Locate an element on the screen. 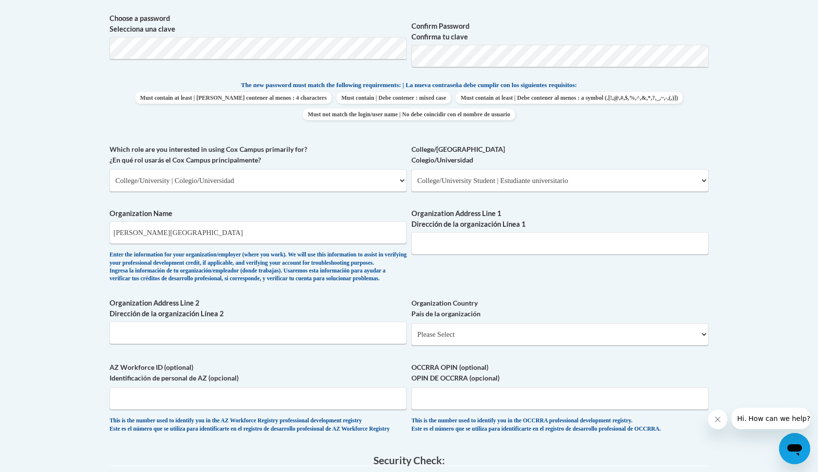 The height and width of the screenshot is (472, 818). label: AZ Workforce ID (optional) Identificación de personal de AZ (opcional) is located at coordinates (258, 373).